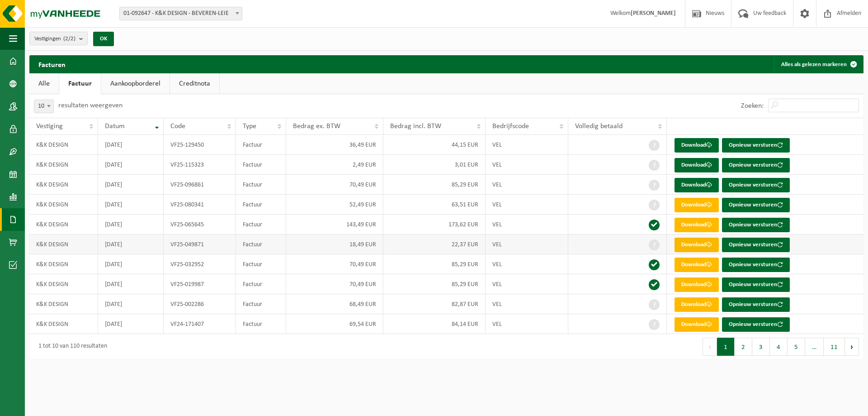 The width and height of the screenshot is (868, 416). I want to click on span: Vestiging, so click(50, 127).